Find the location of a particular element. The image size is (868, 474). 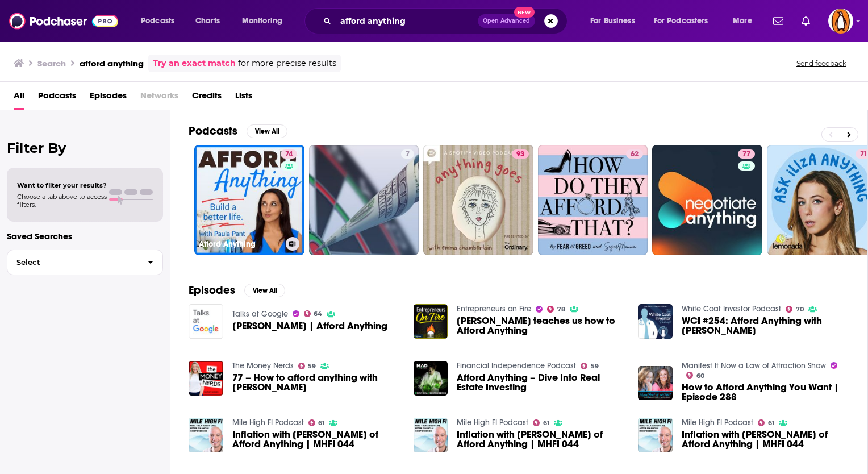

h2: Episodes is located at coordinates (212, 290).